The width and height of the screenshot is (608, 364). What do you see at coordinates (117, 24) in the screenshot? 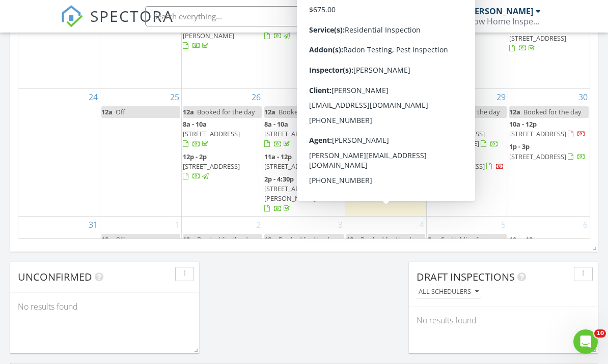
I see `a: SPECTORA` at bounding box center [117, 24].